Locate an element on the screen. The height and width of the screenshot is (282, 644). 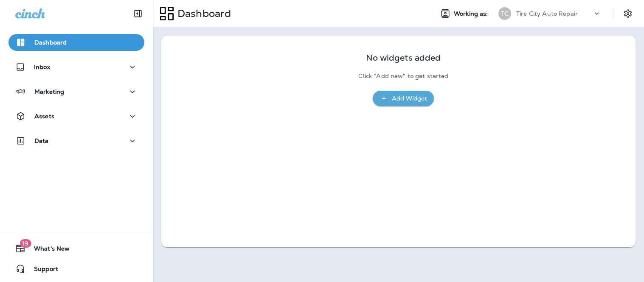
button: Support is located at coordinates (76, 269).